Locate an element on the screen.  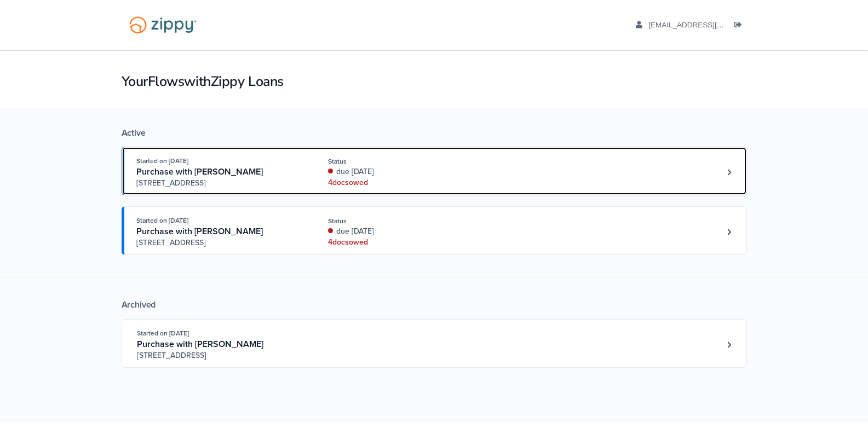
div: Archived is located at coordinates (434, 304).